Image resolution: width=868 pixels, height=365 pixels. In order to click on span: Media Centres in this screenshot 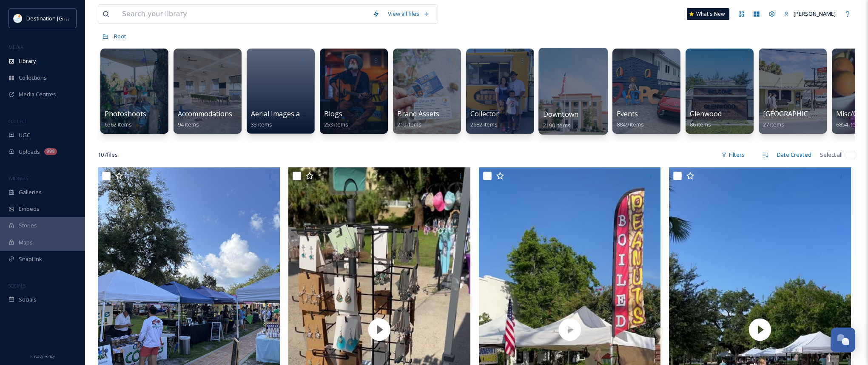, I will do `click(37, 94)`.